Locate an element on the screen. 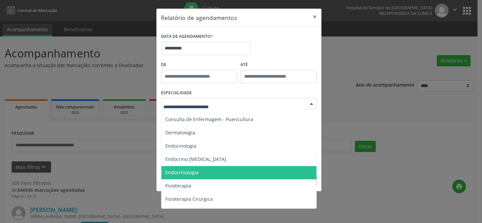 The width and height of the screenshot is (482, 223). span: Endocinologia is located at coordinates (181, 145).